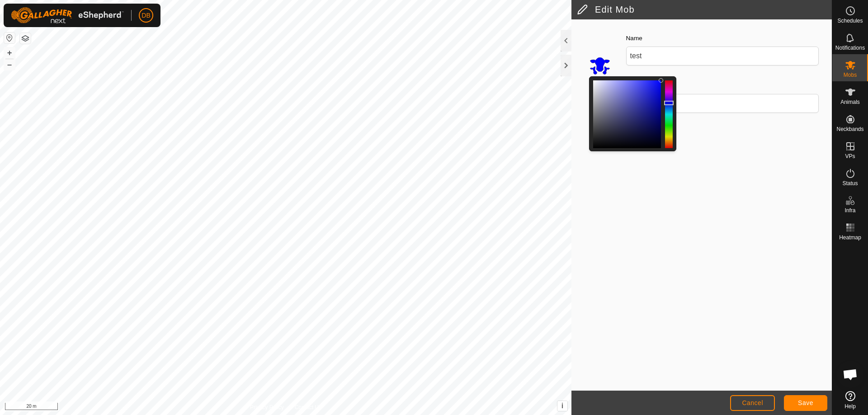 This screenshot has width=868, height=415. I want to click on span: Infra, so click(850, 211).